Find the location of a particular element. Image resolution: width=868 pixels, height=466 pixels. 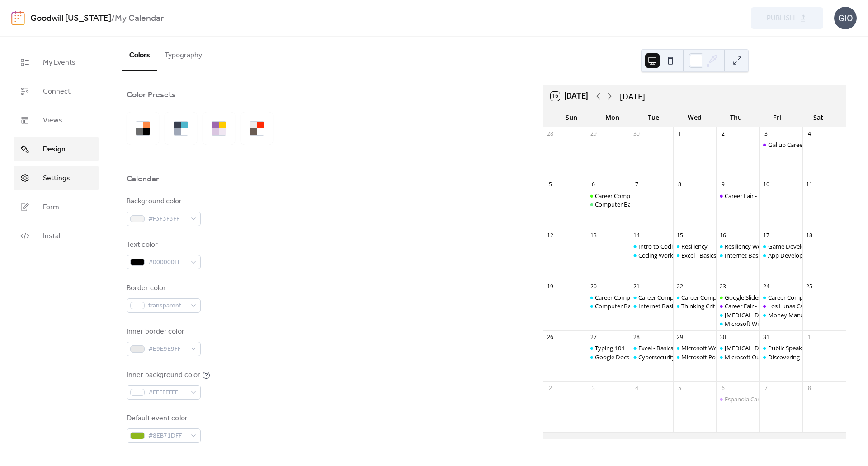

div: Fri is located at coordinates (777, 117).